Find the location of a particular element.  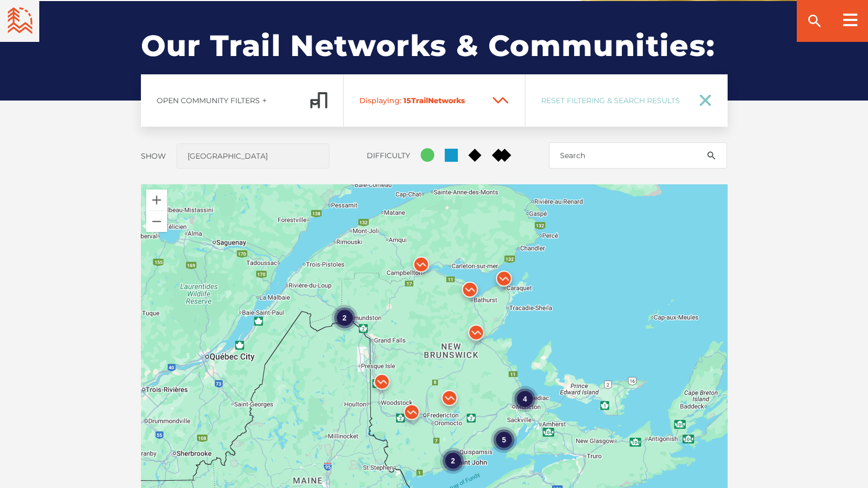

a: Reset Filtering & Search Results is located at coordinates (626, 100).